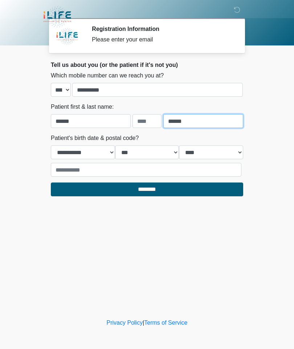 This screenshot has height=349, width=294. I want to click on label: Patient first & last name:, so click(82, 107).